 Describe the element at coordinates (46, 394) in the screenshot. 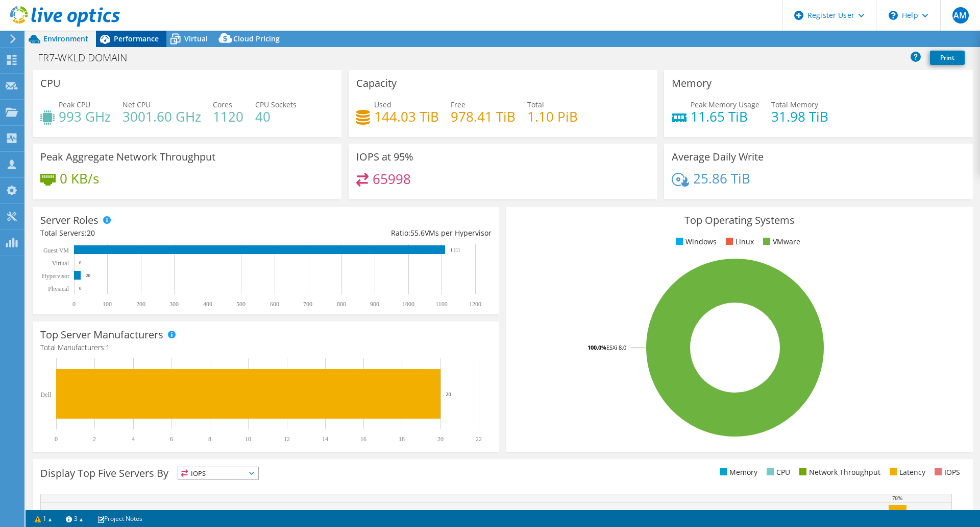

I see `text: Dell` at that location.